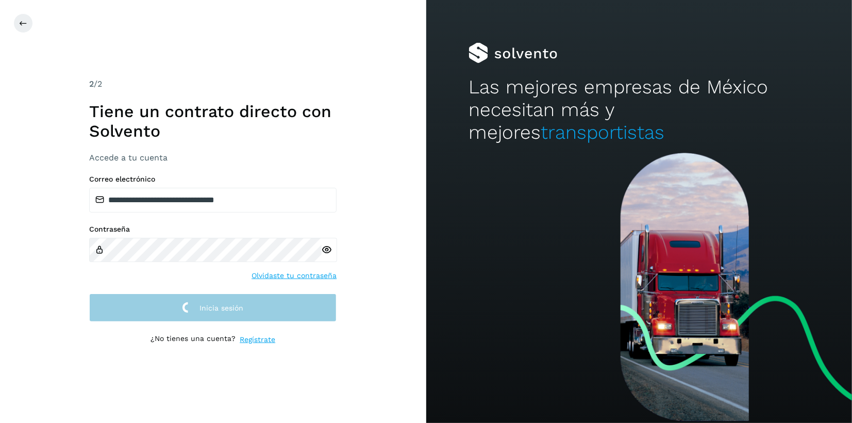  Describe the element at coordinates (213, 307) in the screenshot. I see `button: Inicia sesión` at that location.